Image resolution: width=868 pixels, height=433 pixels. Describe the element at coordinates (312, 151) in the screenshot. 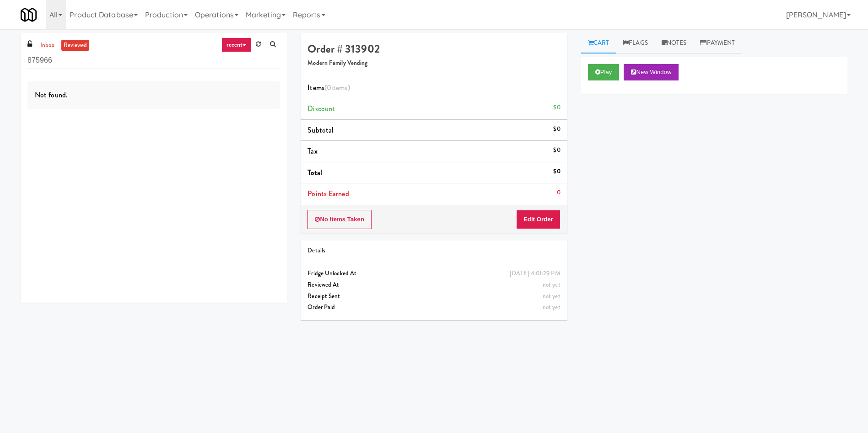

I see `span: Tax` at that location.